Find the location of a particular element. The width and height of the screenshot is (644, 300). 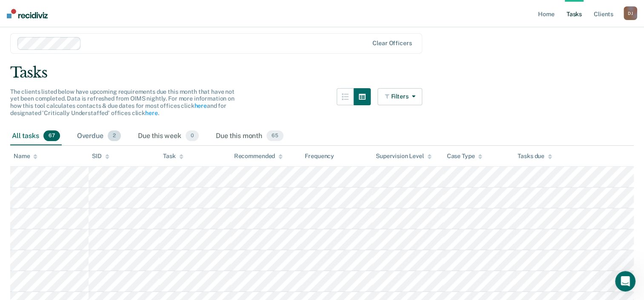

div: Frequency is located at coordinates (319, 156).